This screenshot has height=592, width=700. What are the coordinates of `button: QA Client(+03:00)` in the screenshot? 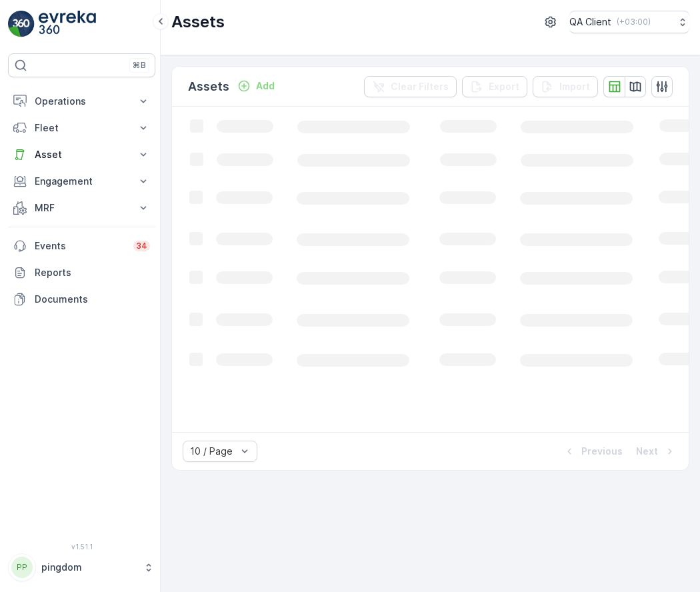 It's located at (630, 22).